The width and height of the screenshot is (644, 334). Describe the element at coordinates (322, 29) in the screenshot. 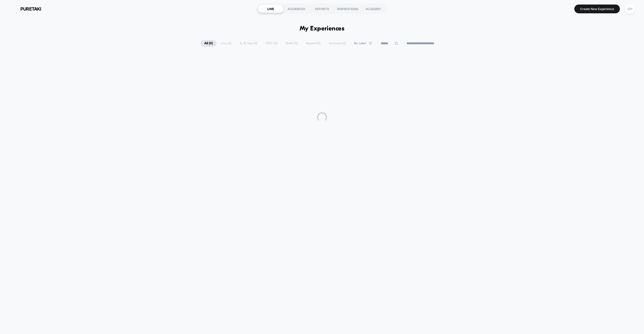

I see `h1: My Experiences` at that location.